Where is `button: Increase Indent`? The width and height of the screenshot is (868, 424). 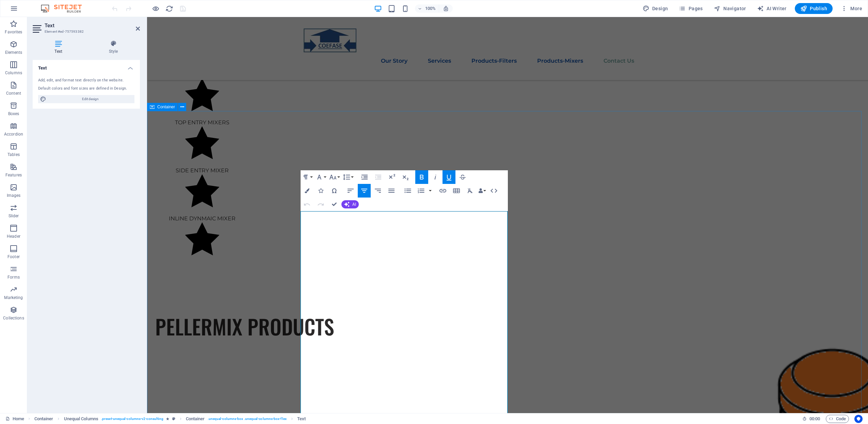 button: Increase Indent is located at coordinates (365, 177).